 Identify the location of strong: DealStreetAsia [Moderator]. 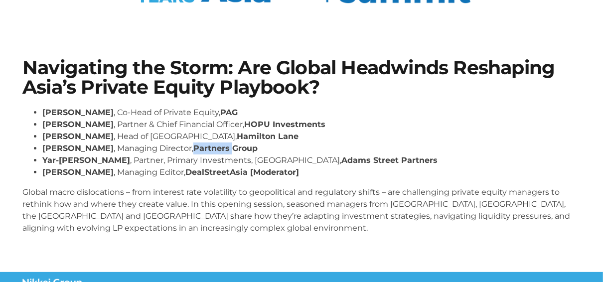
(242, 172).